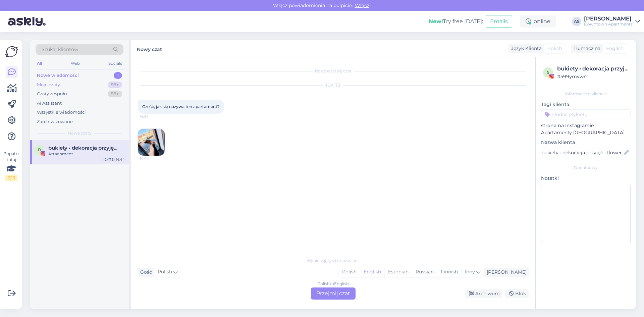  Describe the element at coordinates (151, 142) in the screenshot. I see `img: Attachment` at that location.